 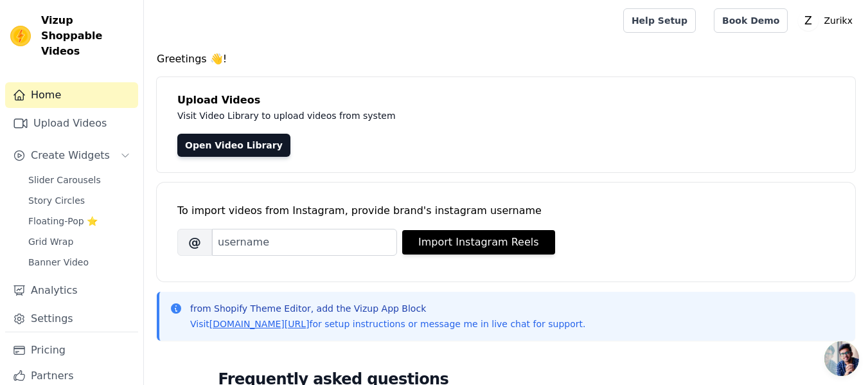 I want to click on span: Create Widgets, so click(x=70, y=156).